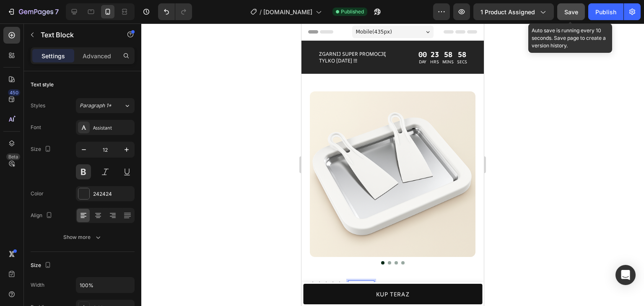 This screenshot has width=644, height=306. I want to click on div: Open Intercom Messenger, so click(626, 275).